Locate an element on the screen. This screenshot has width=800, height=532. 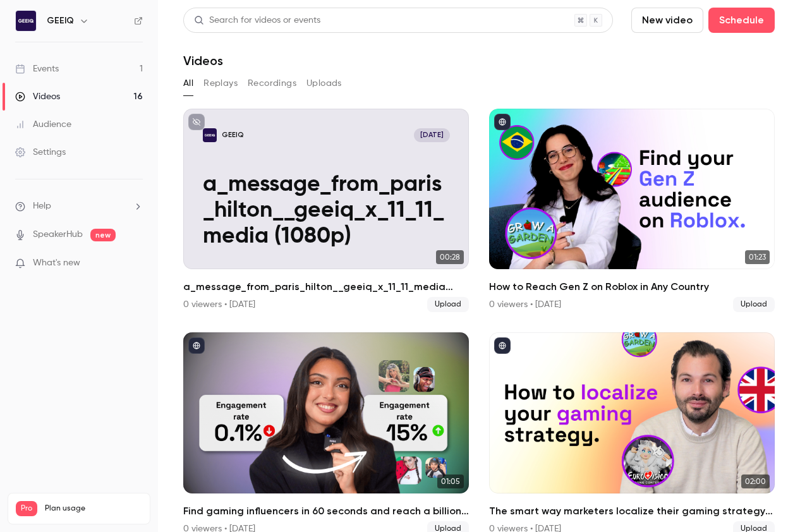
div: Search for videos or events is located at coordinates (258, 20).